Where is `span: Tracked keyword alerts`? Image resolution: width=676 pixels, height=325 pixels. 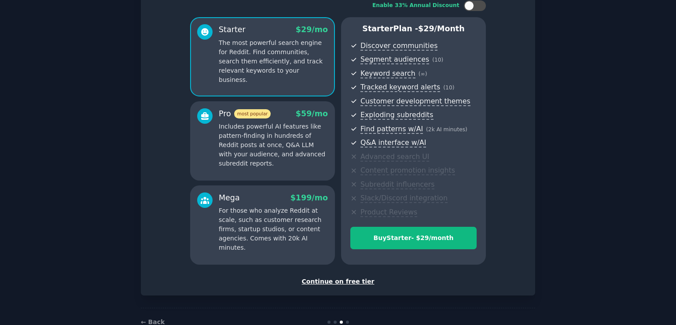
span: Tracked keyword alerts is located at coordinates (400, 87).